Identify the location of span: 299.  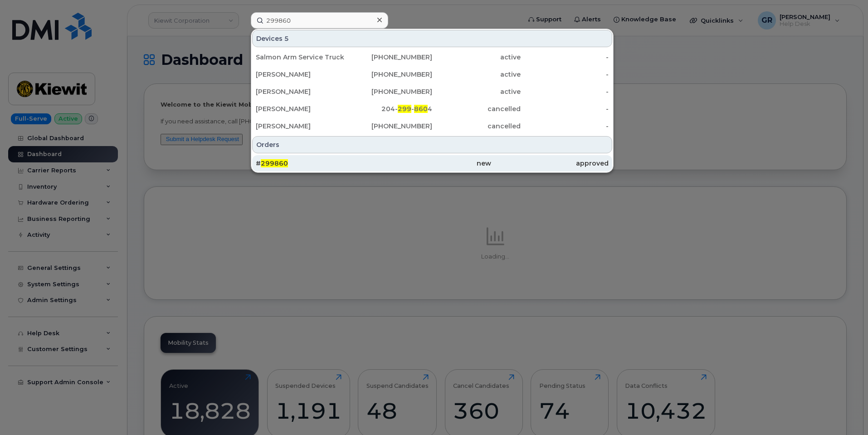
(404, 109).